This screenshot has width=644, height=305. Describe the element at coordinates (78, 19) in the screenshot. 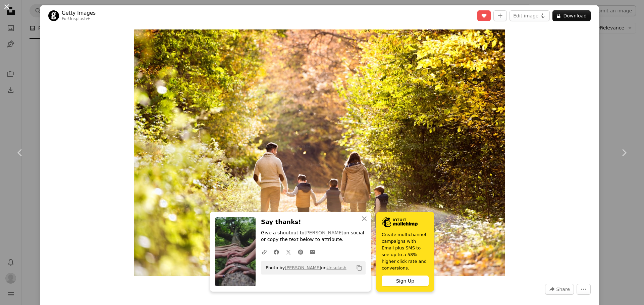

I see `div: For` at that location.